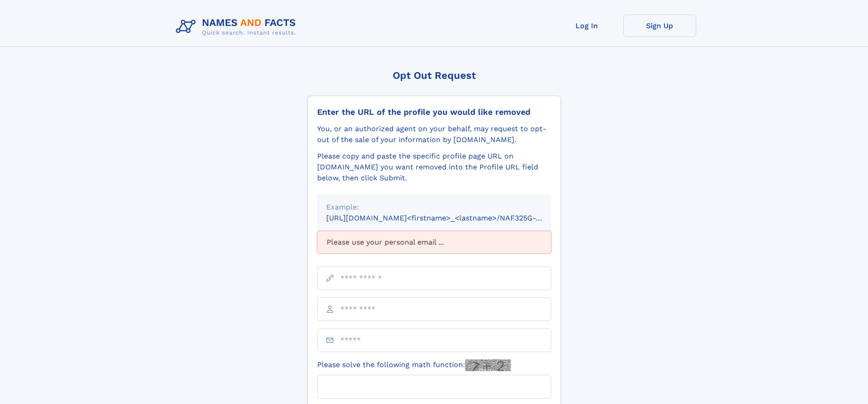 This screenshot has width=868, height=404. I want to click on a: Sign Up, so click(660, 26).